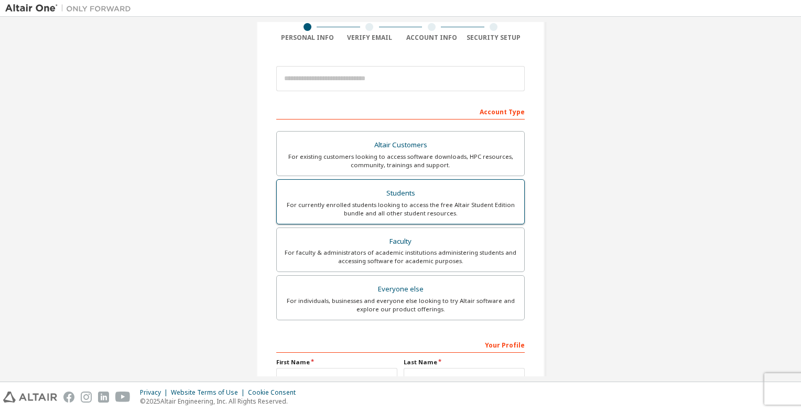 The width and height of the screenshot is (801, 412). I want to click on label: Last Name, so click(464, 362).